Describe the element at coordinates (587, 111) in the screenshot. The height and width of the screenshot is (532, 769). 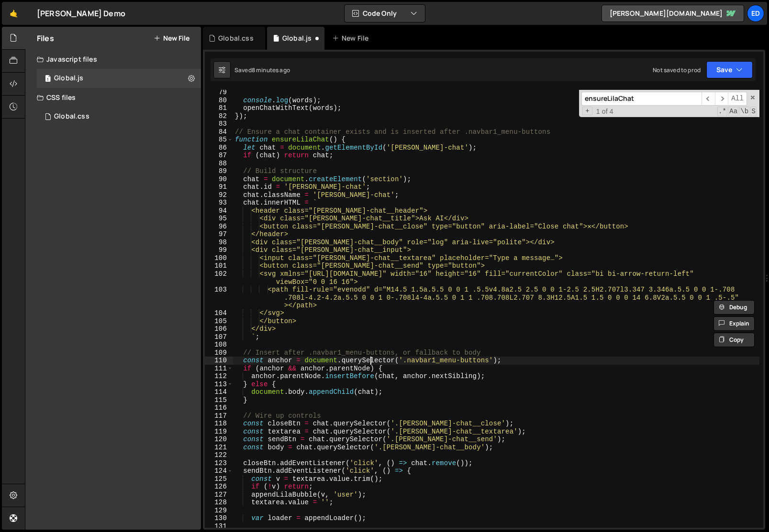
I see `span: Toggle Replace mode` at that location.